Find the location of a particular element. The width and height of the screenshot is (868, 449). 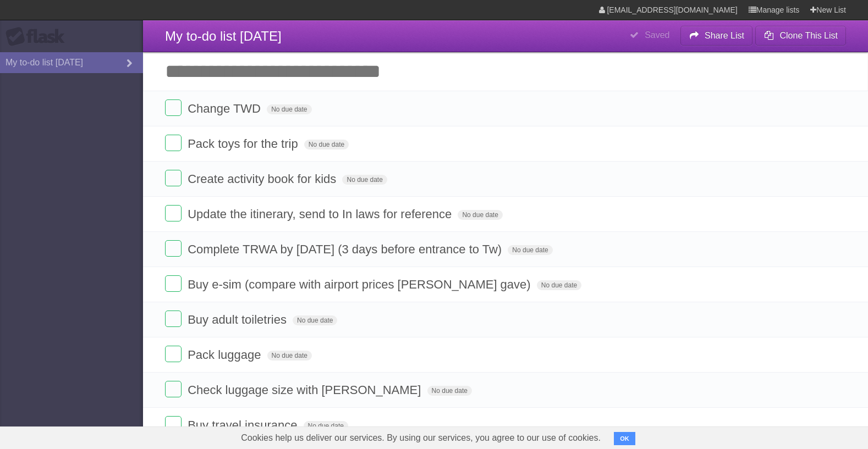

b: Saved is located at coordinates (657, 35).